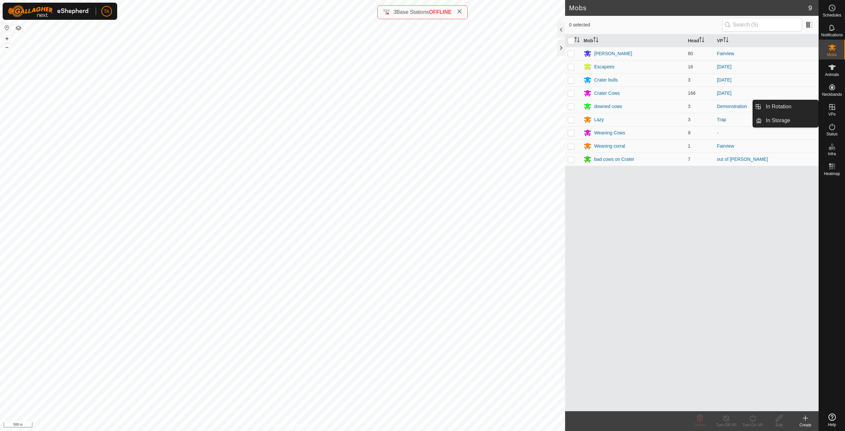 The height and width of the screenshot is (431, 845). Describe the element at coordinates (732, 106) in the screenshot. I see `a: Demonstration` at that location.